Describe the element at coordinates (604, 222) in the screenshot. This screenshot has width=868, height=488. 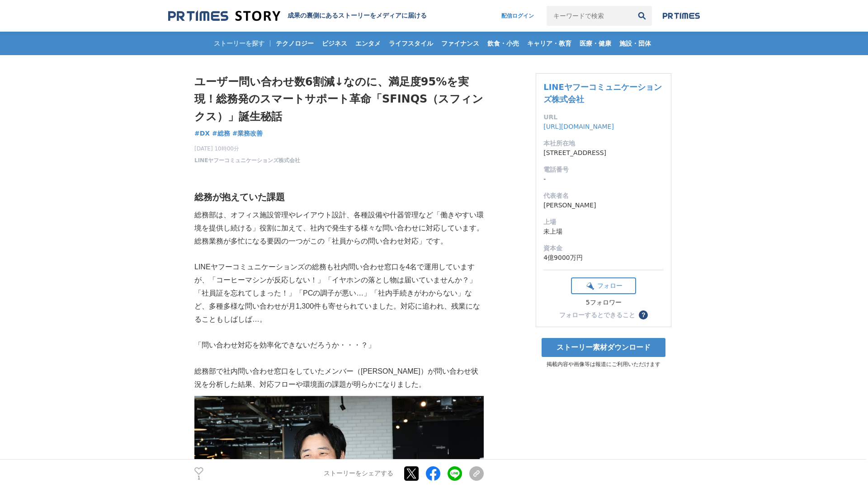
I see `dt: 上場` at that location.